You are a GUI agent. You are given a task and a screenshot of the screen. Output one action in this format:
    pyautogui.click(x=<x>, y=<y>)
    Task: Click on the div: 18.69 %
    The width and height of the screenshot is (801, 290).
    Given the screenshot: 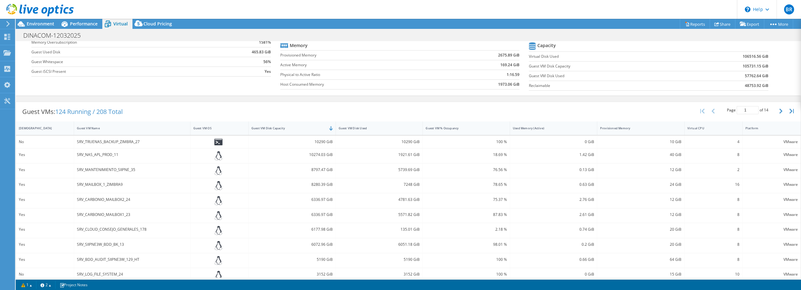 What is the action you would take?
    pyautogui.click(x=466, y=155)
    